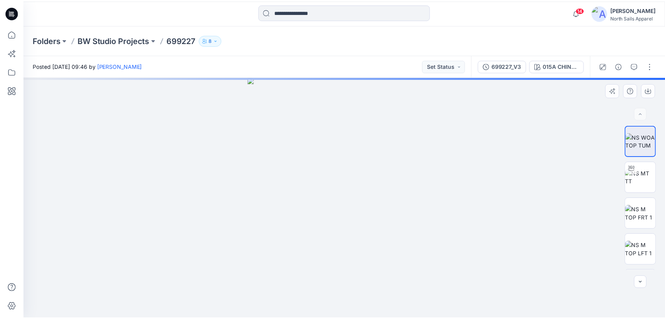 This screenshot has width=665, height=319. Describe the element at coordinates (183, 40) in the screenshot. I see `p: 699227` at that location.